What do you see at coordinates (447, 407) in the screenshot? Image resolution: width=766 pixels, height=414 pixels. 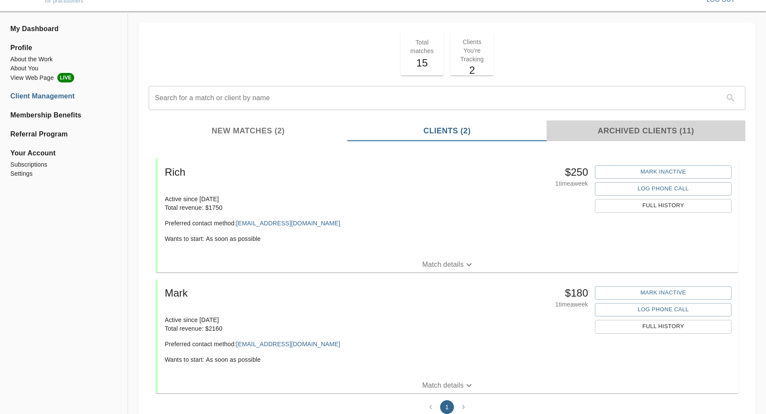 I see `nav: pagination navigation` at bounding box center [447, 407].